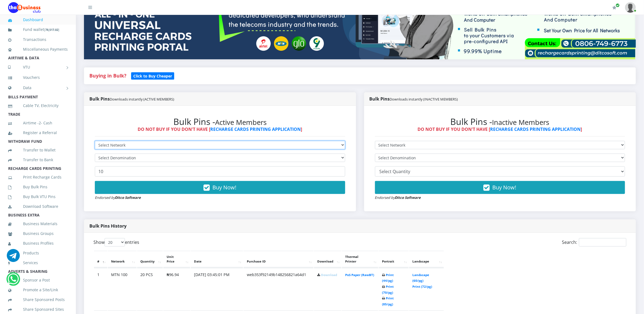 This screenshot has width=644, height=314. I want to click on td: 20 PCS, so click(150, 289).